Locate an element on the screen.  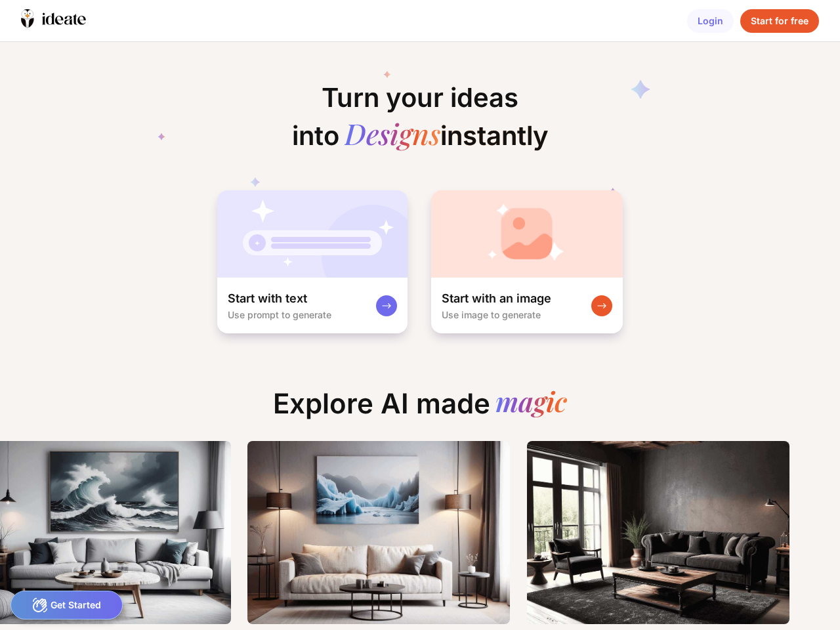
div: Start for free is located at coordinates (779, 21).